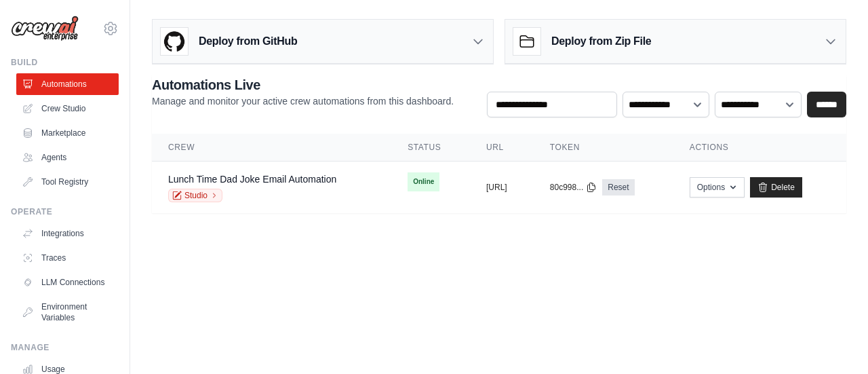 The width and height of the screenshot is (868, 374). Describe the element at coordinates (195, 195) in the screenshot. I see `a: Studio` at that location.